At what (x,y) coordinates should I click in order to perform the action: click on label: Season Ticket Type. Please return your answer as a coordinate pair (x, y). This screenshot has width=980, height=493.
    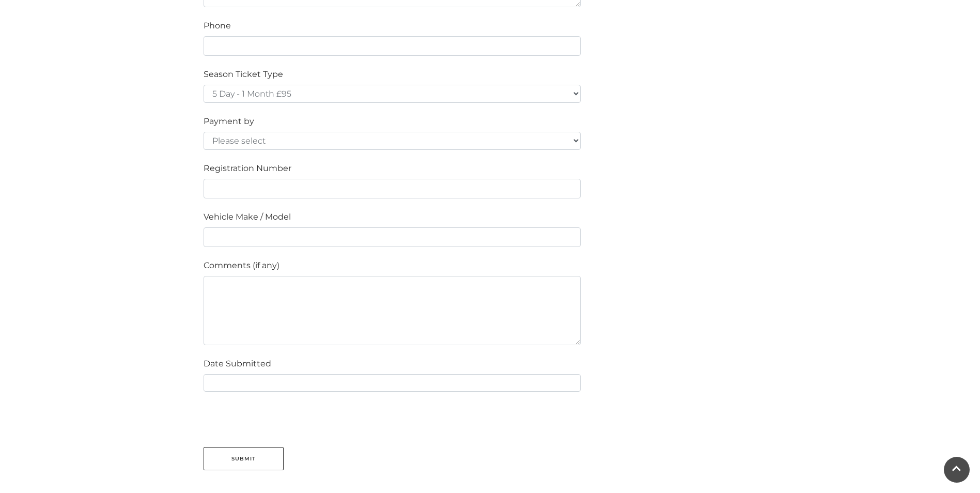
    Looking at the image, I should click on (244, 74).